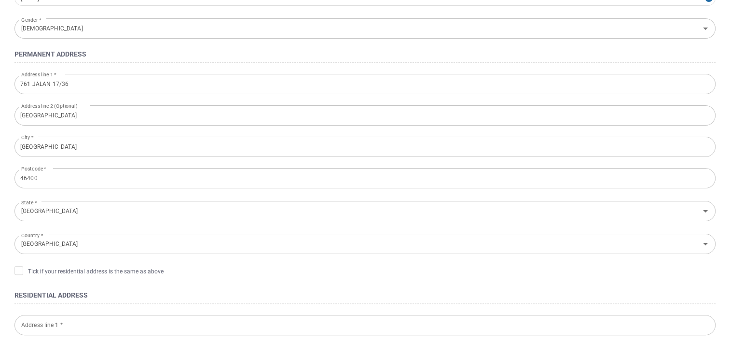 Image resolution: width=730 pixels, height=342 pixels. Describe the element at coordinates (39, 74) in the screenshot. I see `label: Address line 1 *` at that location.